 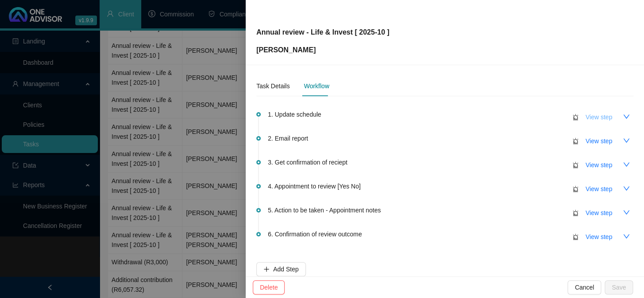 I want to click on div: Workflow, so click(x=316, y=86).